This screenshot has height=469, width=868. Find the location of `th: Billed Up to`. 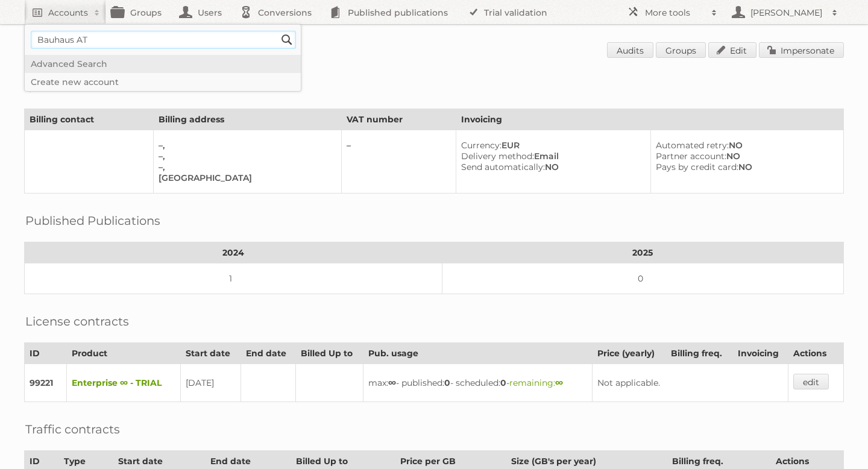

th: Billed Up to is located at coordinates (330, 353).